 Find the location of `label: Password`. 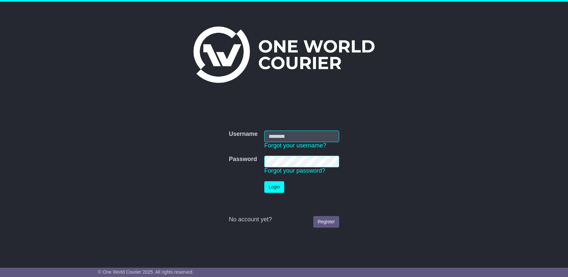

label: Password is located at coordinates (243, 159).